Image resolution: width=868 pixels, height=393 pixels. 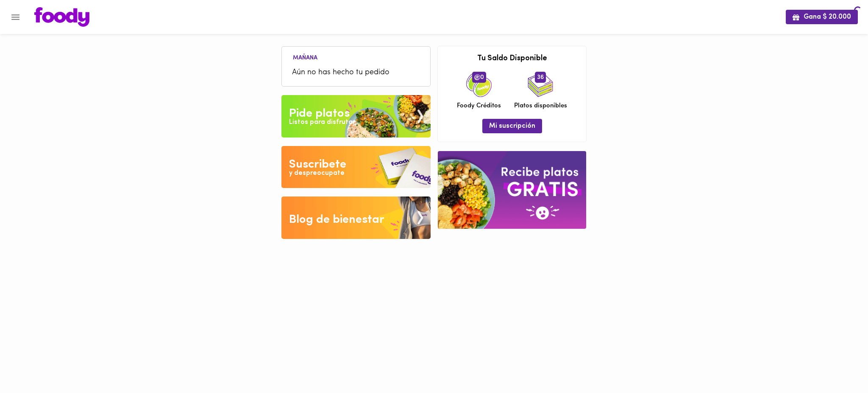 I want to click on li: Mañana, so click(x=305, y=57).